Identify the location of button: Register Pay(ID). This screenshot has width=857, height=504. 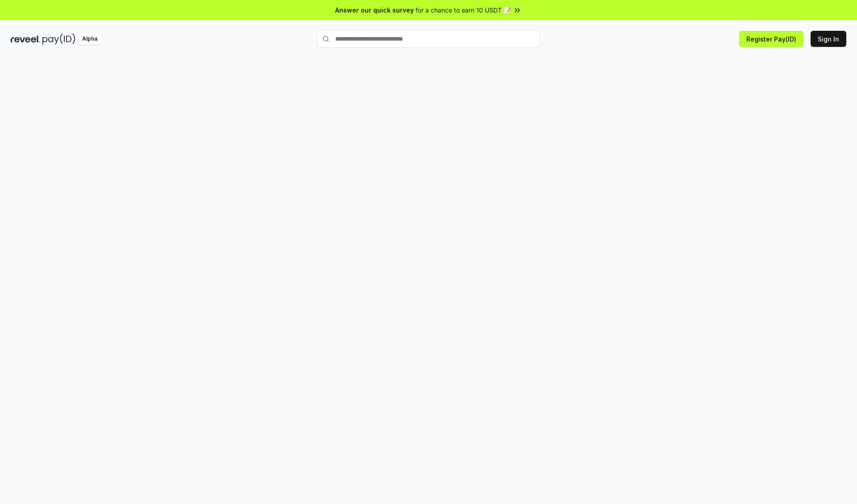
(771, 39).